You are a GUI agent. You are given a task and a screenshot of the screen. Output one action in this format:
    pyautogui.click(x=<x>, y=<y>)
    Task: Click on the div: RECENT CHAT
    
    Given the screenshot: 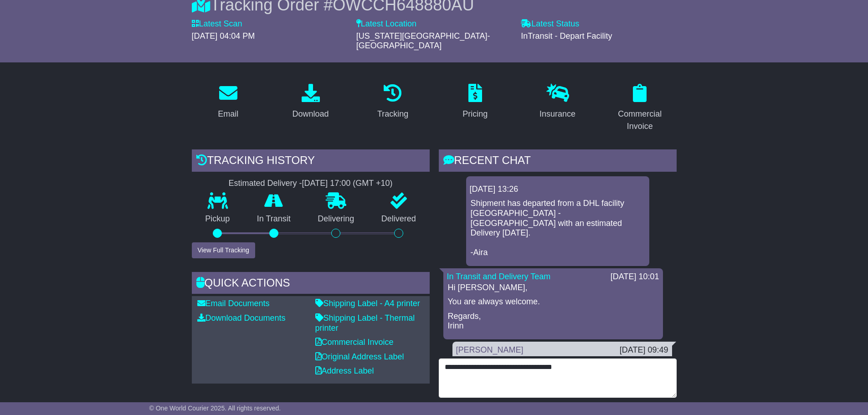 What is the action you would take?
    pyautogui.click(x=557, y=162)
    